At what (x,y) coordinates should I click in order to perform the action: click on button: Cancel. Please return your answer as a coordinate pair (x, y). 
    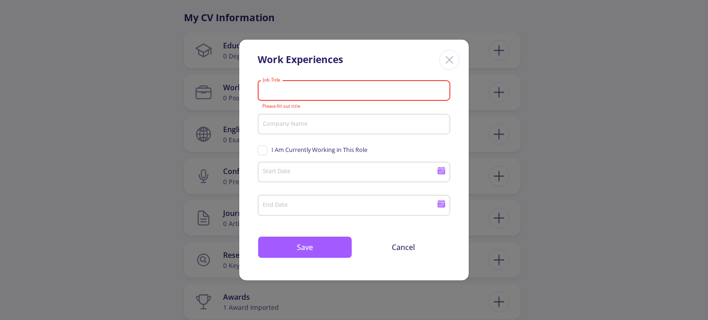
    Looking at the image, I should click on (403, 247).